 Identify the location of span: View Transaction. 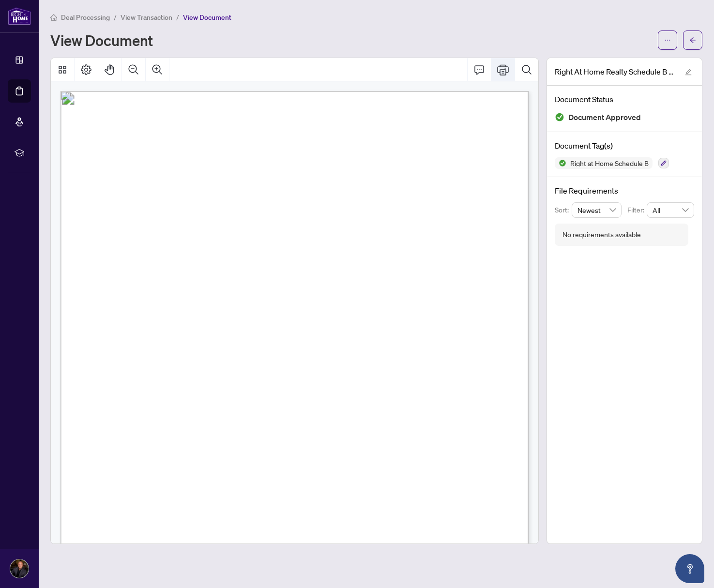
(146, 17).